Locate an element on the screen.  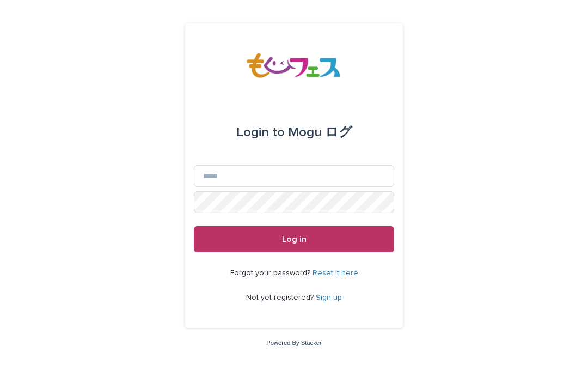
img: Z8gcrWHQVC4NX3Wf4olx is located at coordinates (294, 66).